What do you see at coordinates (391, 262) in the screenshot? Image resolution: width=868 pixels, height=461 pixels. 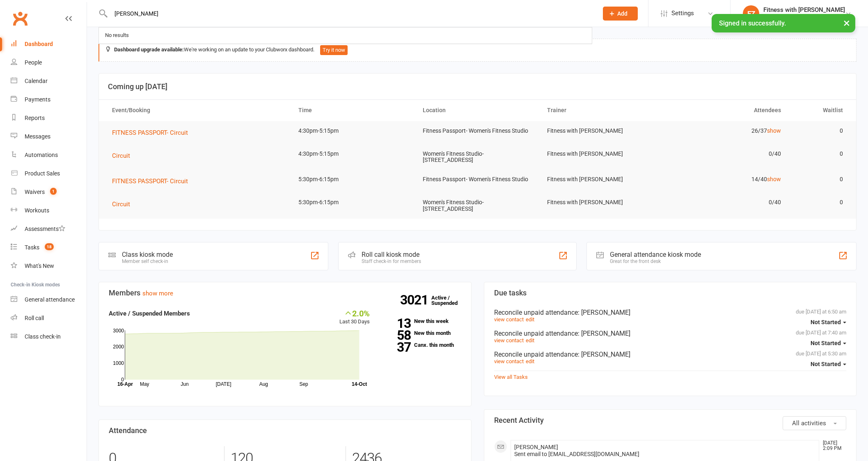 I see `div: Staff check-in for members` at bounding box center [391, 262].